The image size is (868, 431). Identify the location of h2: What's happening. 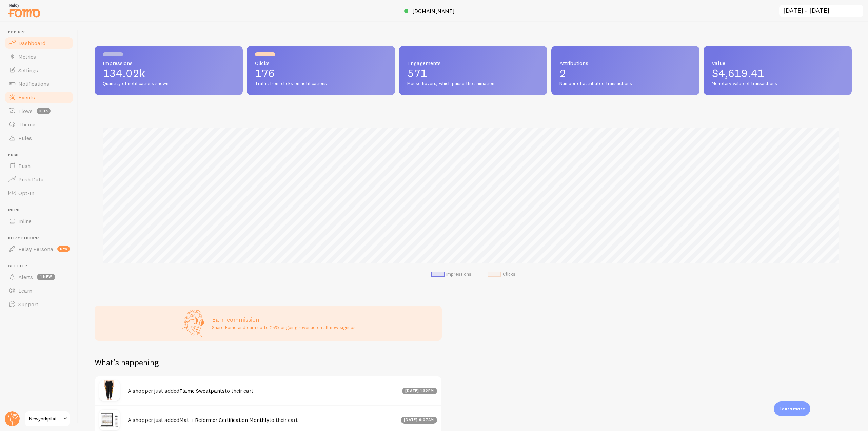
(126, 362).